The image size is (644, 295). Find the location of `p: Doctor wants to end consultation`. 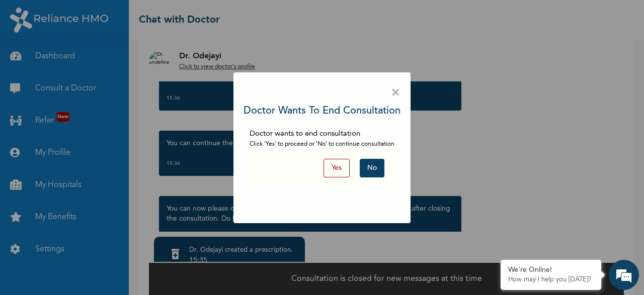

p: Doctor wants to end consultation is located at coordinates (322, 134).